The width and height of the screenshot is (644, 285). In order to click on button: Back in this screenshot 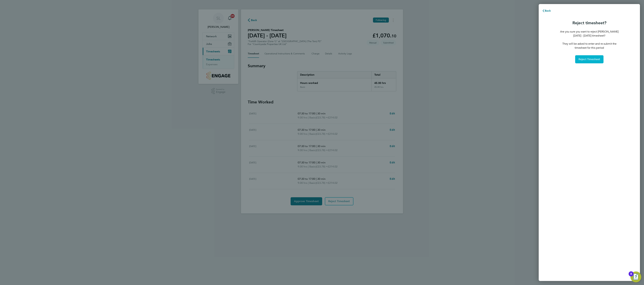, I will do `click(546, 11)`.